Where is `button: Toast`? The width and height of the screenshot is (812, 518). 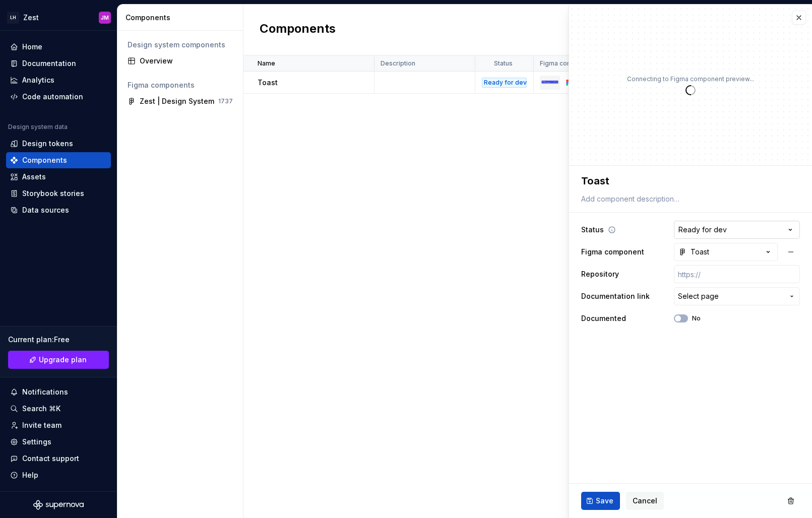 button: Toast is located at coordinates (726, 252).